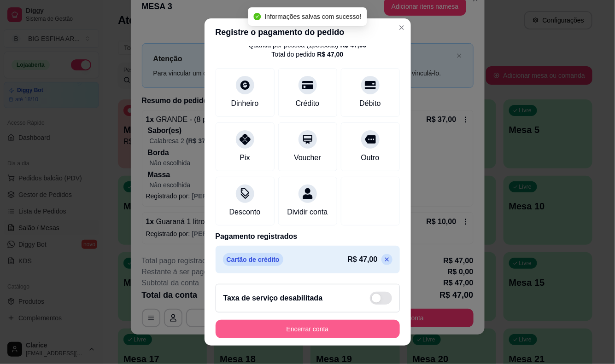  I want to click on button: Close, so click(402, 28).